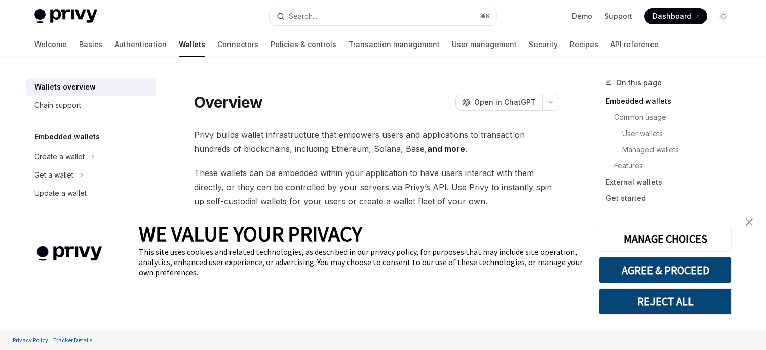  Describe the element at coordinates (140, 45) in the screenshot. I see `a: Authentication` at that location.